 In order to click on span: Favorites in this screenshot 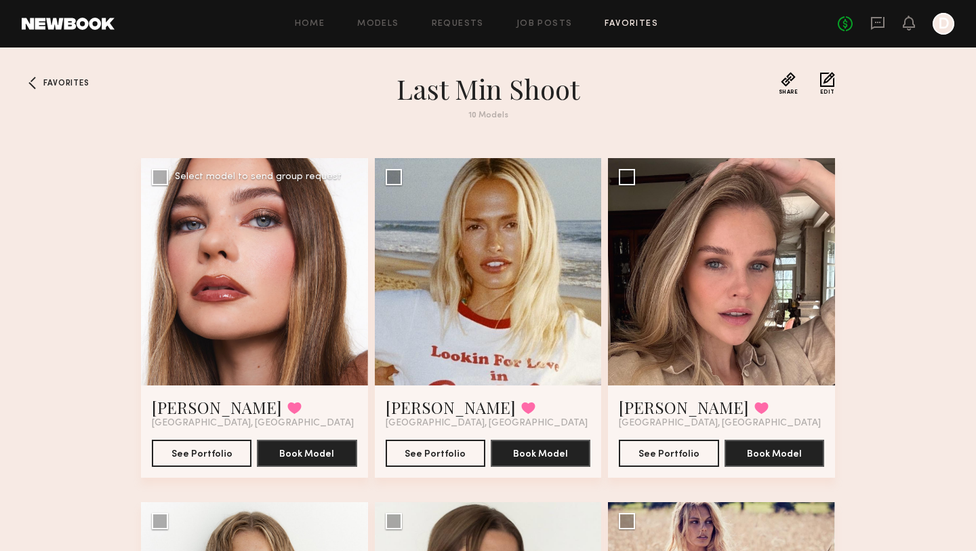, I will do `click(66, 83)`.